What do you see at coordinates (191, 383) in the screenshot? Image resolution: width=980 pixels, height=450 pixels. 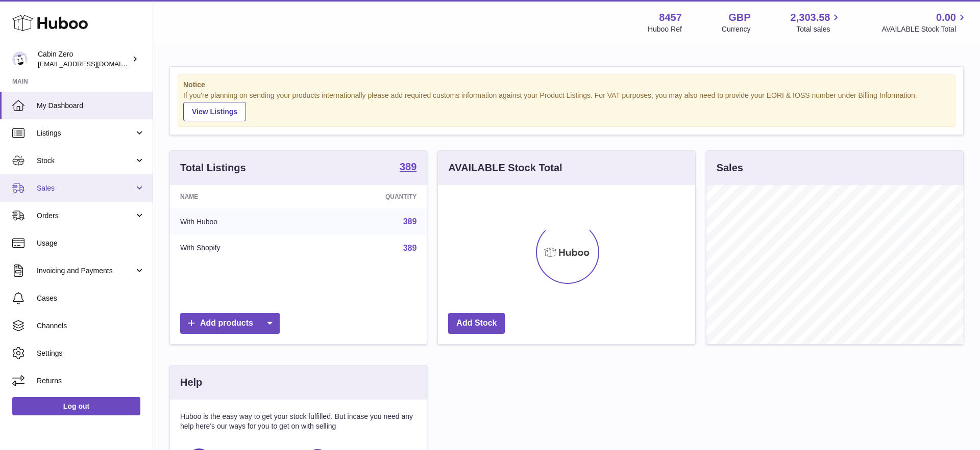 I see `h3: Help` at bounding box center [191, 383].